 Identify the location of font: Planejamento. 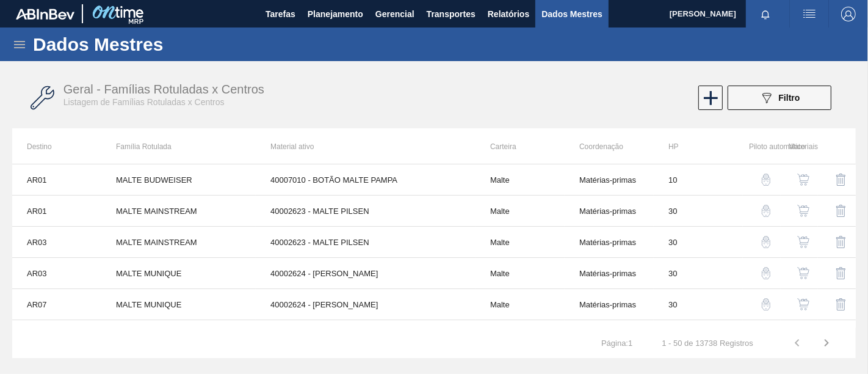
(335, 14).